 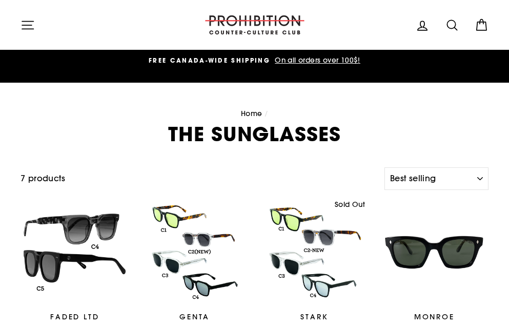 What do you see at coordinates (254, 134) in the screenshot?
I see `h1: THE SUNGLASSES` at bounding box center [254, 134].